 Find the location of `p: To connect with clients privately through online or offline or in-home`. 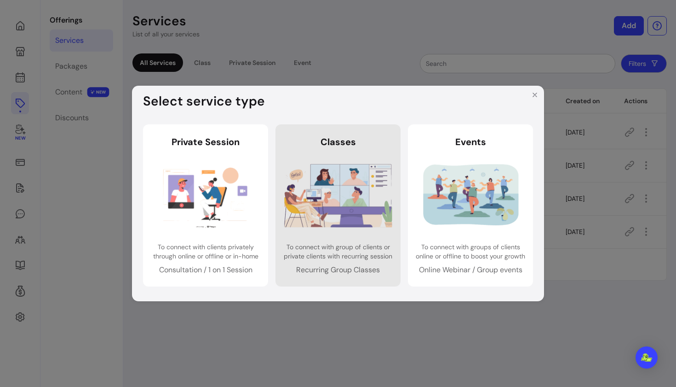

p: To connect with clients privately through online or offline or in-home is located at coordinates (206, 251).